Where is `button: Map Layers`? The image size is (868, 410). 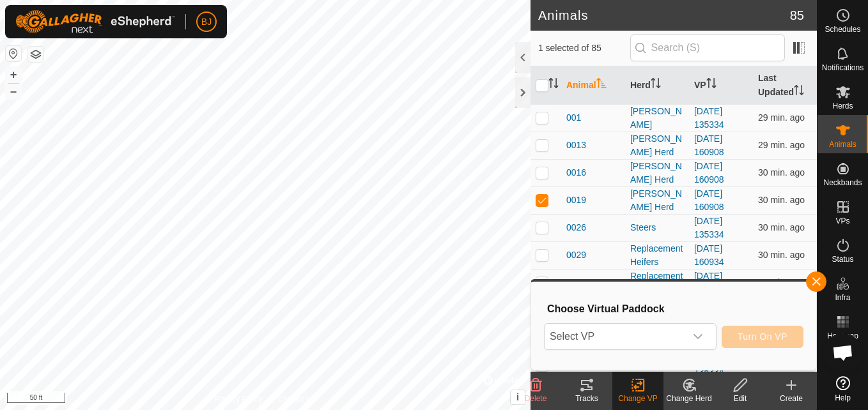 button: Map Layers is located at coordinates (36, 54).